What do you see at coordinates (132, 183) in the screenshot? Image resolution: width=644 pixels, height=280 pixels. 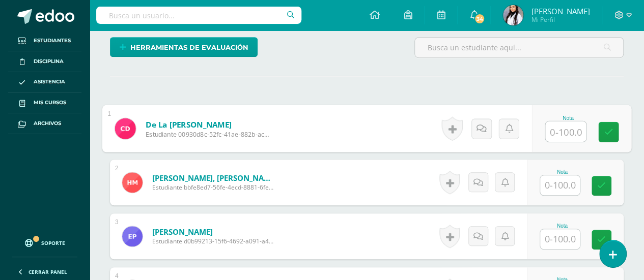 I see `img: 532c10ac30c08c44e121cc35f7c712e5.png` at bounding box center [132, 183].